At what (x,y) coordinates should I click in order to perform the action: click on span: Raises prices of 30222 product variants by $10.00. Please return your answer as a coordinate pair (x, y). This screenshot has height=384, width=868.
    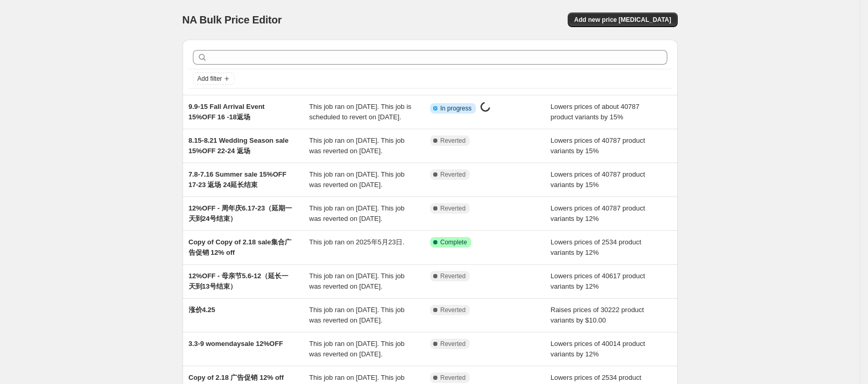
    Looking at the image, I should click on (597, 314).